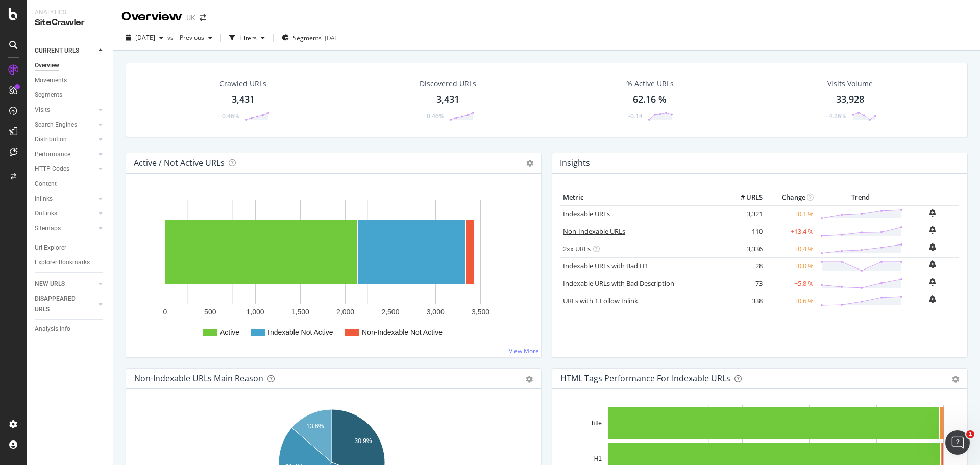 Image resolution: width=980 pixels, height=465 pixels. Describe the element at coordinates (51, 248) in the screenshot. I see `div: Url Explorer` at that location.